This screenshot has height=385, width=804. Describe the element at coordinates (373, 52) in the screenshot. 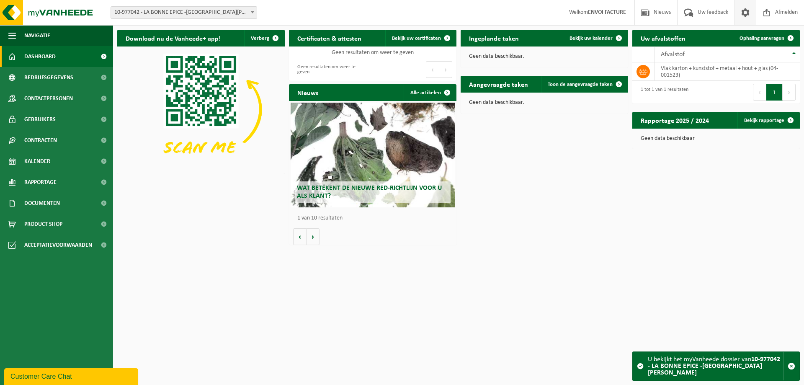

I see `td: Geen resultaten om weer te geven` at that location.